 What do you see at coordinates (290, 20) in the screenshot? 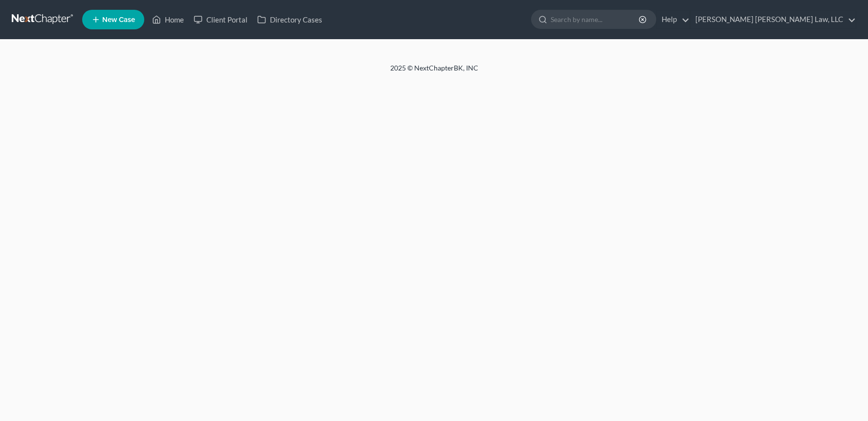
I see `a: Directory Cases` at bounding box center [290, 20].